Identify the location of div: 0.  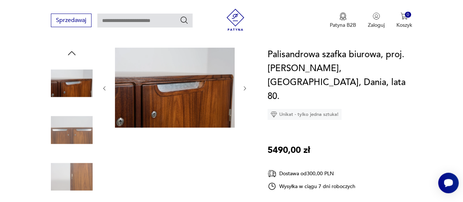
(408, 15).